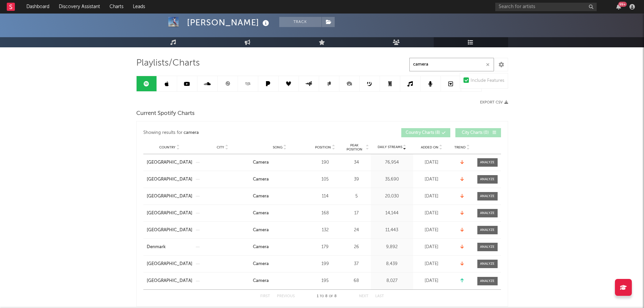 The image size is (644, 308). What do you see at coordinates (622, 4) in the screenshot?
I see `div: 99 +` at bounding box center [622, 4].